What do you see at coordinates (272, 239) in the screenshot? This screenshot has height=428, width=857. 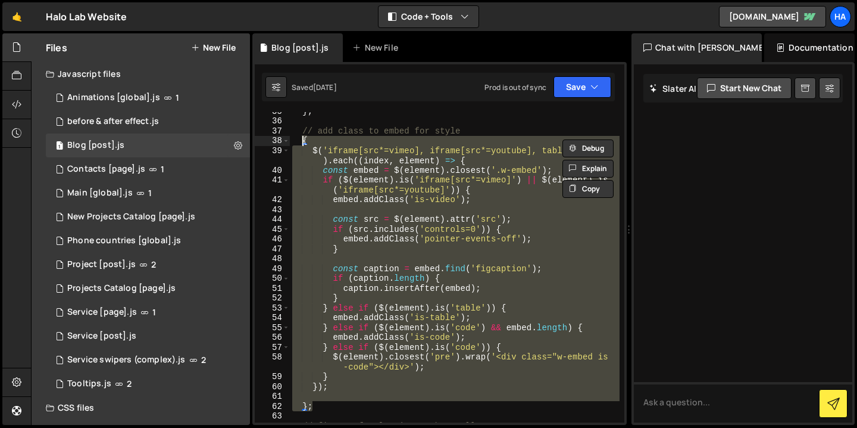 I see `div: 46` at bounding box center [272, 239].